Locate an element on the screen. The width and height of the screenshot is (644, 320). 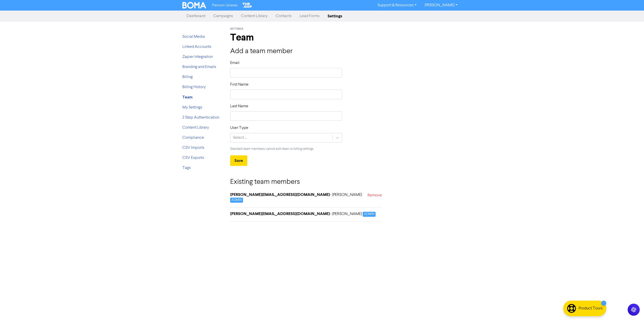
h3: Add a team member is located at coordinates (346, 52).